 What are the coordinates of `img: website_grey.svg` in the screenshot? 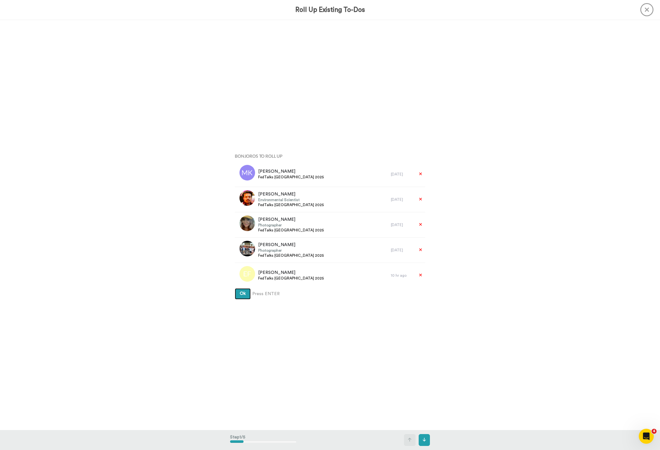 It's located at (12, 19).